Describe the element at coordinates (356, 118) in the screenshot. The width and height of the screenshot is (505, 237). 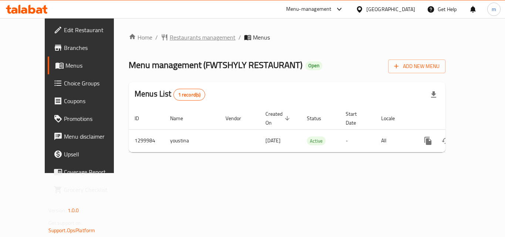
I see `span: Start Date` at that location.